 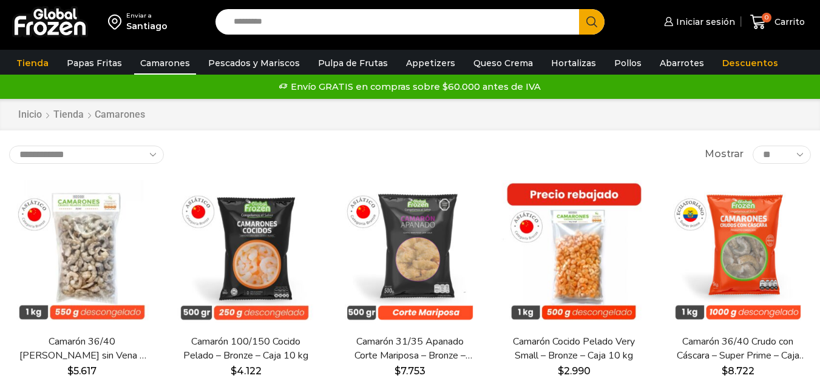 I want to click on a: Hortalizas, so click(x=573, y=63).